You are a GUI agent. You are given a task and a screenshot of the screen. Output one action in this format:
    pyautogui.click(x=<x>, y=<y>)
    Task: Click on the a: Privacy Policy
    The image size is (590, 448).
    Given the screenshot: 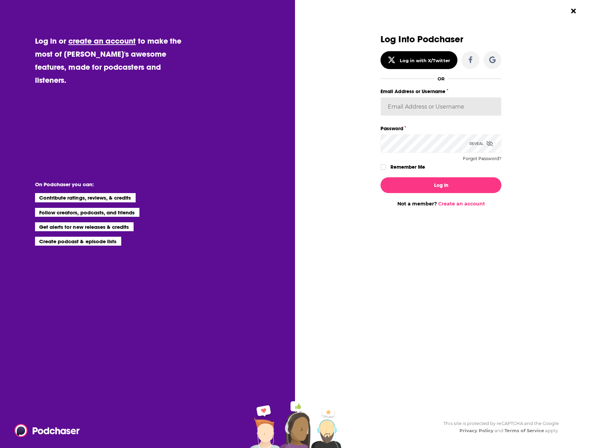 What is the action you would take?
    pyautogui.click(x=477, y=430)
    